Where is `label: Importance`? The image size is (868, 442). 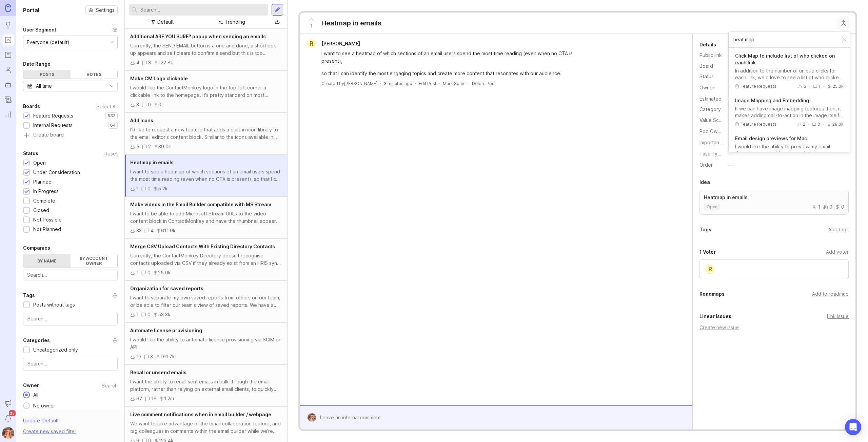
label: Importance is located at coordinates (712, 142).